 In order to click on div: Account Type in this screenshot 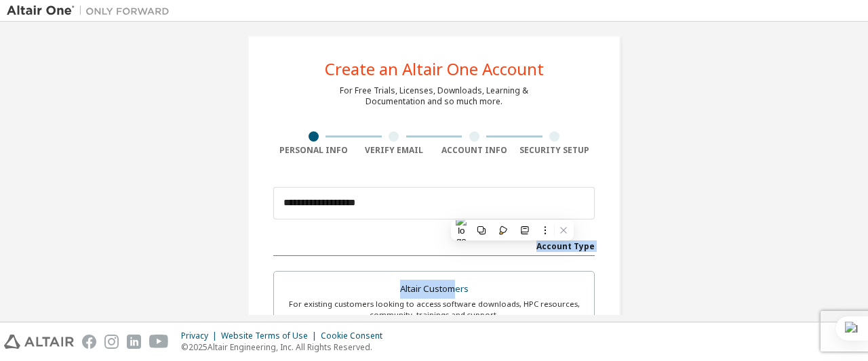, I will do `click(434, 245)`.